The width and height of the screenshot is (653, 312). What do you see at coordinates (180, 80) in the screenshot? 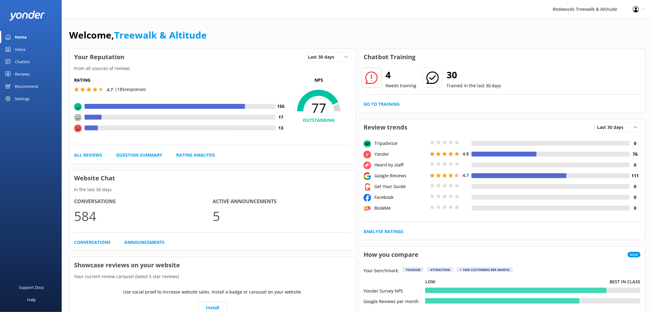
I see `h5: Rating` at bounding box center [180, 80].